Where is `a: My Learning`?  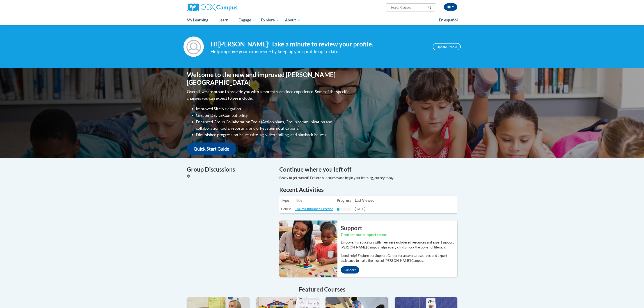 a: My Learning is located at coordinates (200, 20).